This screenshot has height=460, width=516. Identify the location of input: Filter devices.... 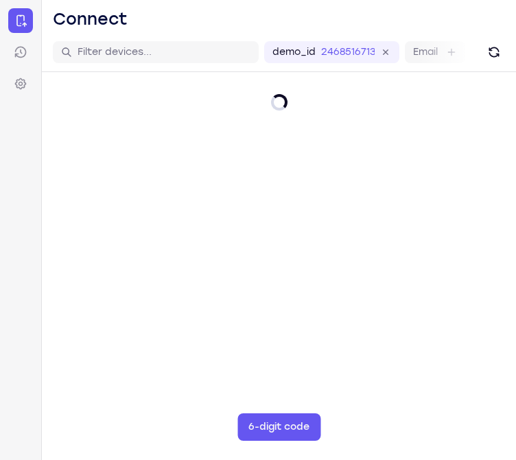
(164, 52).